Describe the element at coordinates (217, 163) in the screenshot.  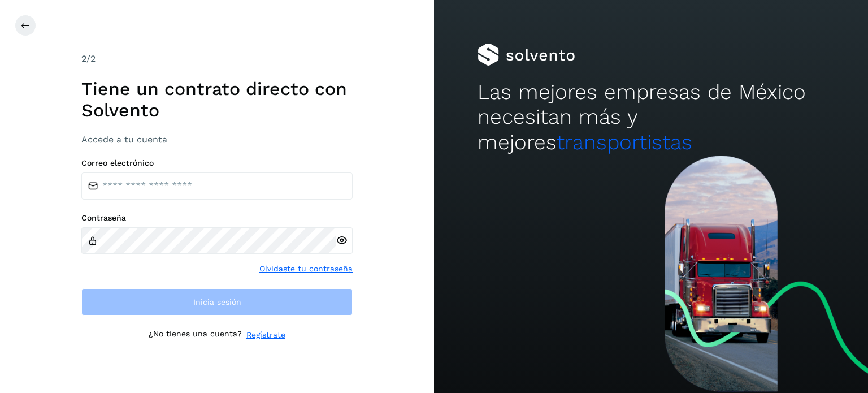
I see `label: Correo electrónico` at that location.